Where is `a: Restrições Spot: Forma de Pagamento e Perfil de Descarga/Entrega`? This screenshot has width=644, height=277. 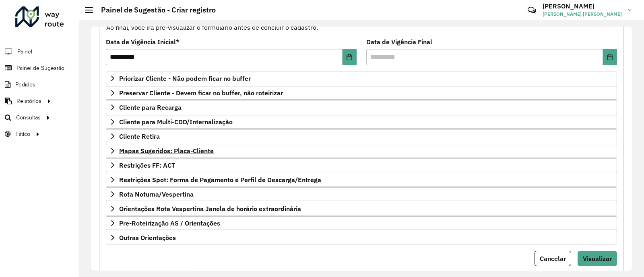 a: Restrições Spot: Forma de Pagamento e Perfil de Descarga/Entrega is located at coordinates (361, 180).